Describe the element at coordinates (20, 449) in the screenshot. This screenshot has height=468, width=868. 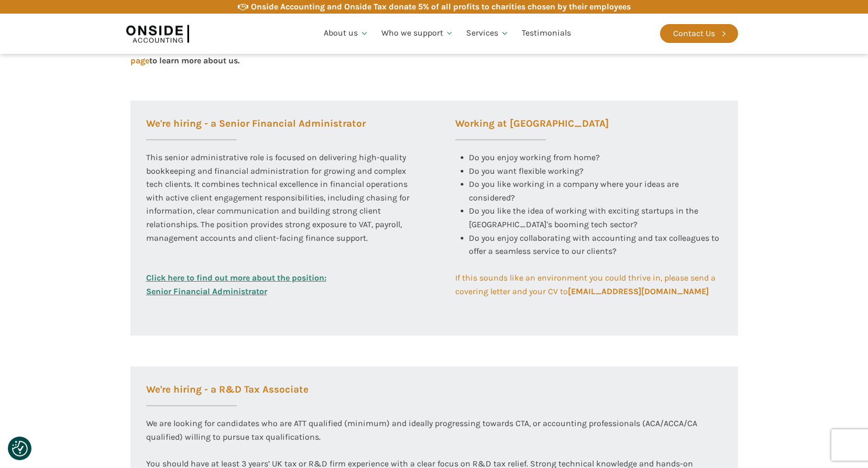
I see `img: Revisit consent button` at that location.